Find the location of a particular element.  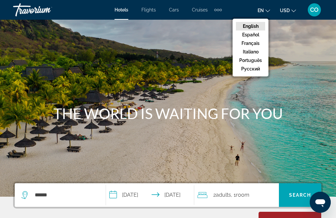

span: Cars is located at coordinates (174, 10).